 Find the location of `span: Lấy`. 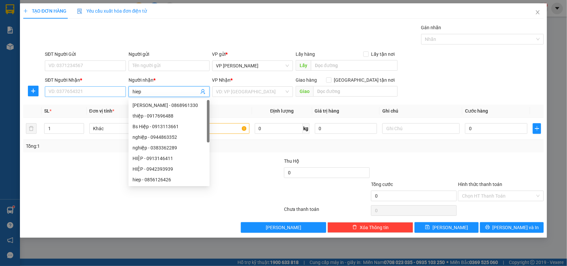

span: Lấy is located at coordinates (303, 65).